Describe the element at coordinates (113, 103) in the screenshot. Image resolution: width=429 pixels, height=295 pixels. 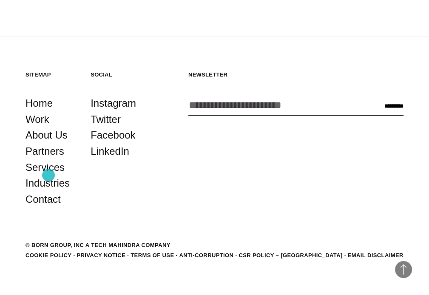
I see `a: Instagram` at that location.